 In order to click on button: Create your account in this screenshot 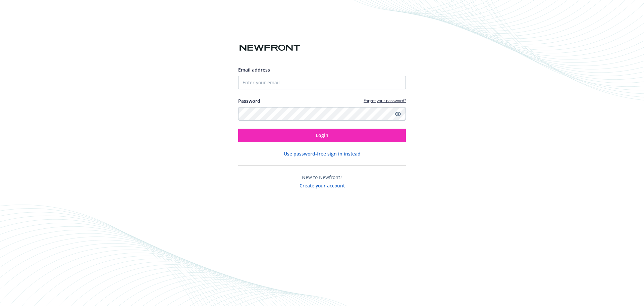, I will do `click(322, 184)`.